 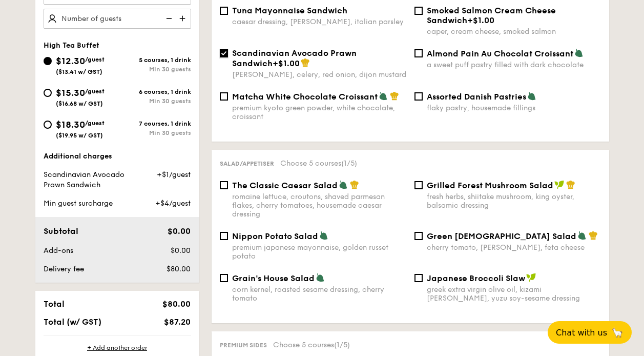 What do you see at coordinates (70, 93) in the screenshot?
I see `span: $15.30` at bounding box center [70, 93].